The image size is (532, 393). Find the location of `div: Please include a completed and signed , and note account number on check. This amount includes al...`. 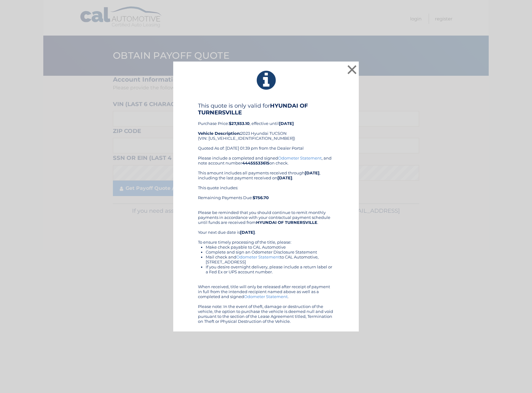

div: Please include a completed and signed , and note account number on check. This amount includes al... is located at coordinates (266, 240).